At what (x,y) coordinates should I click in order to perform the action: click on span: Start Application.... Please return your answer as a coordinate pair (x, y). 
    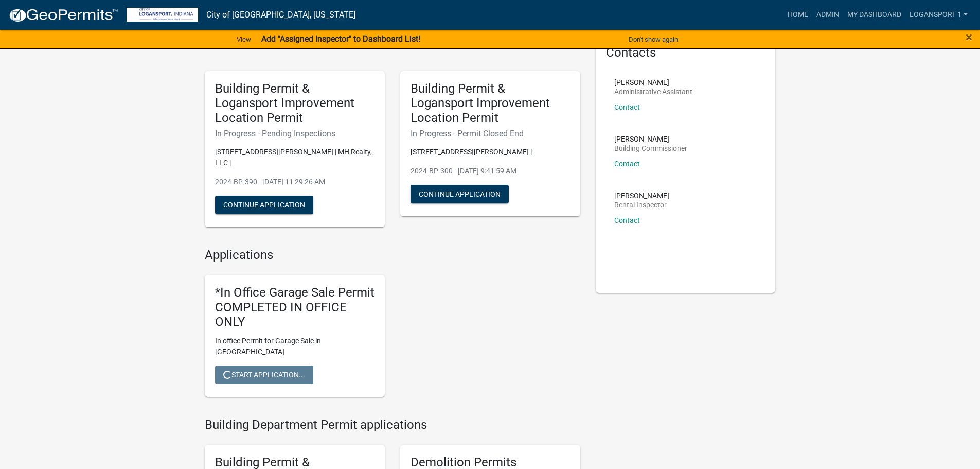
    Looking at the image, I should click on (264, 374).